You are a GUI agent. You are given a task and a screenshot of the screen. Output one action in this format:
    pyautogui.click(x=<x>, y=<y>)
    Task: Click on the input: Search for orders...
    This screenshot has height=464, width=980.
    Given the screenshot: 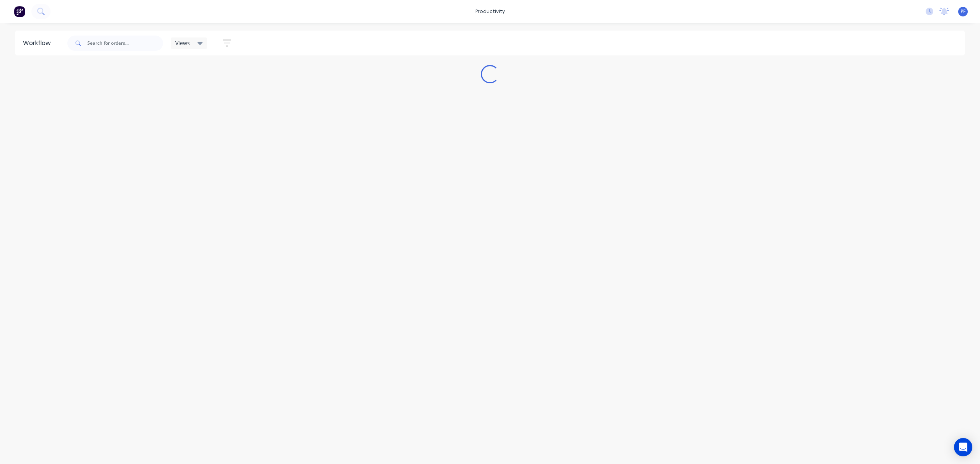 What is the action you would take?
    pyautogui.click(x=125, y=43)
    